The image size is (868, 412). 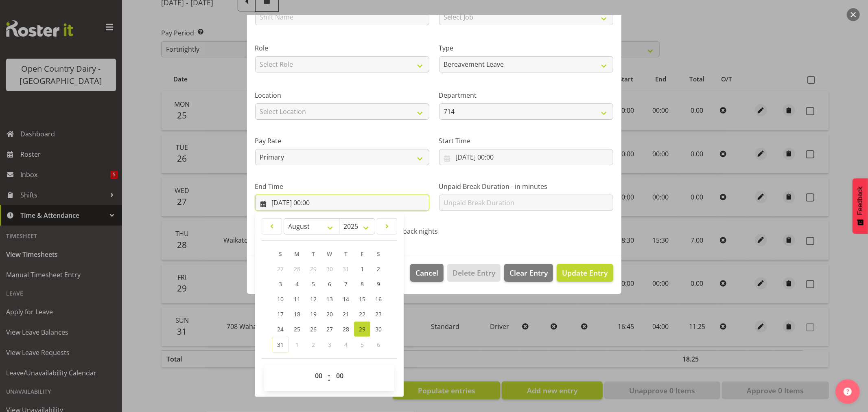 I want to click on button: Clear Entry, so click(x=529, y=273).